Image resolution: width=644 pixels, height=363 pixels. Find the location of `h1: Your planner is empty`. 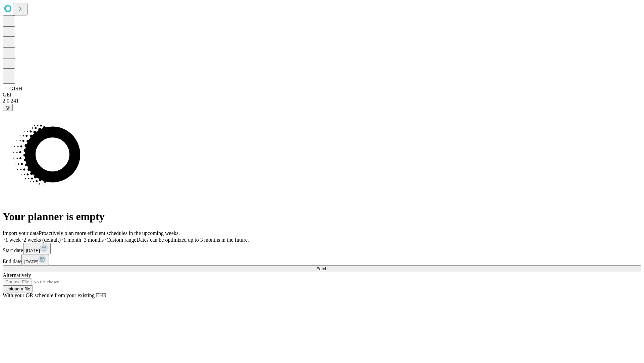

h1: Your planner is empty is located at coordinates (322, 217).